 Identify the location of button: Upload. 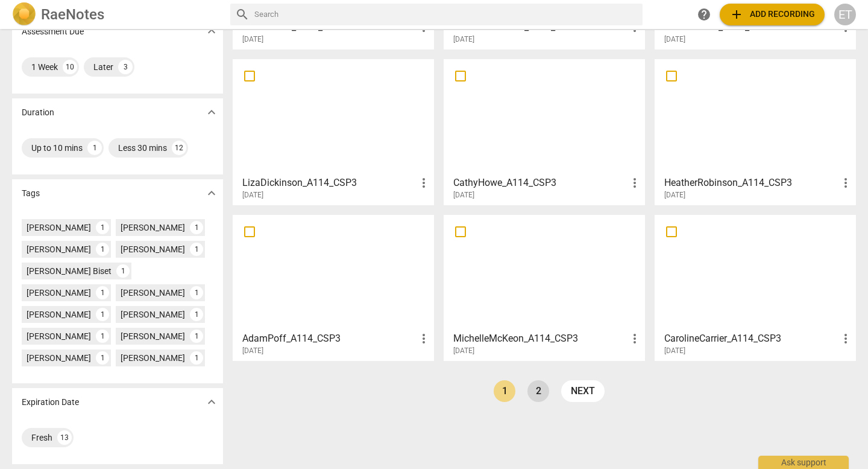
(772, 15).